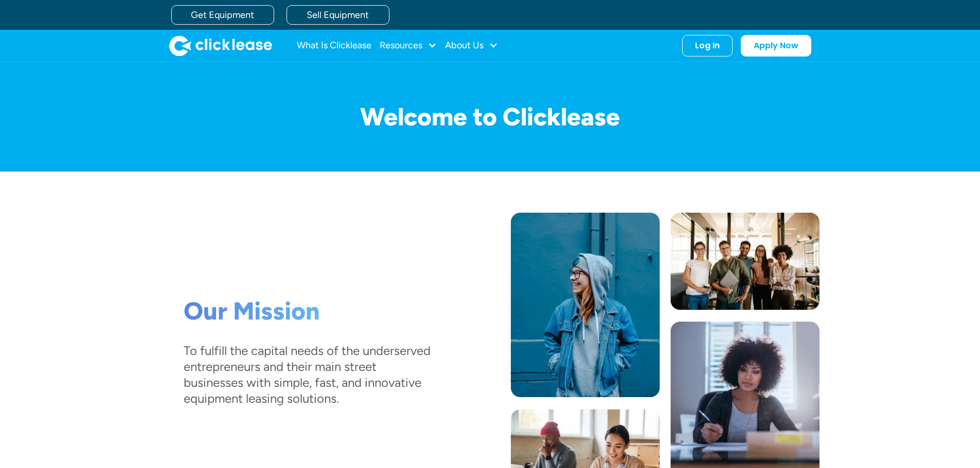  What do you see at coordinates (221, 46) in the screenshot?
I see `img: Clicklease logo` at bounding box center [221, 46].